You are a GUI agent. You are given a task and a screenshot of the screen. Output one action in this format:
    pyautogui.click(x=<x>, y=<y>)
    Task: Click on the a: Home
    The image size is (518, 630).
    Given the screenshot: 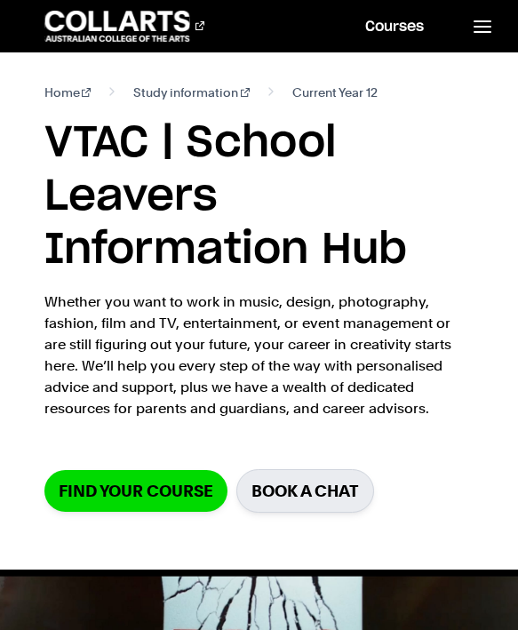 What is the action you would take?
    pyautogui.click(x=68, y=92)
    